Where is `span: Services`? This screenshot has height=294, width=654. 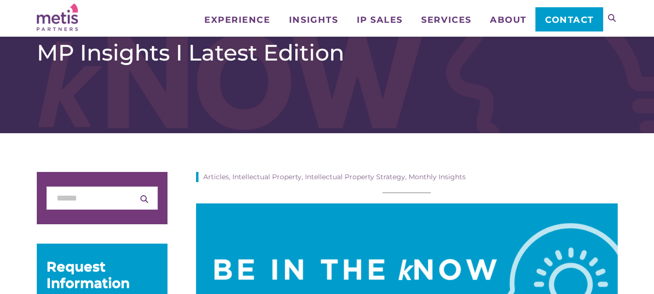
span: Services is located at coordinates (446, 20).